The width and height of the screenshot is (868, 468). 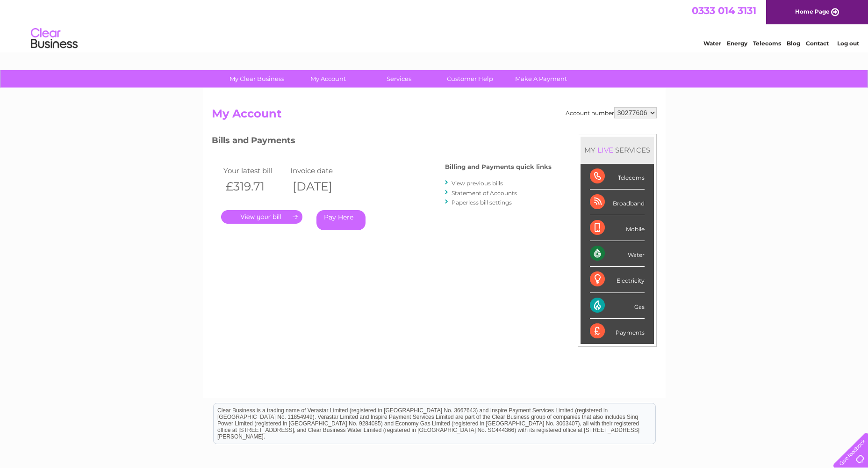 I want to click on a: 0333 014 3131, so click(x=724, y=10).